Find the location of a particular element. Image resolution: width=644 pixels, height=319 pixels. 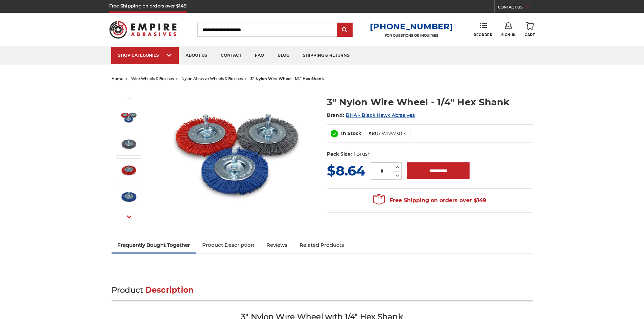

p: FOR QUESTIONS OR INQUIRIES is located at coordinates (411, 35).